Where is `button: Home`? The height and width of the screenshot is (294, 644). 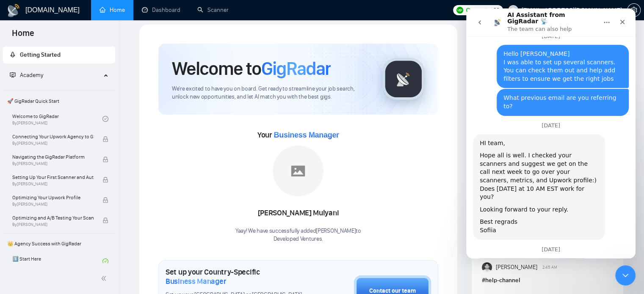
button: Home is located at coordinates (141, 14).